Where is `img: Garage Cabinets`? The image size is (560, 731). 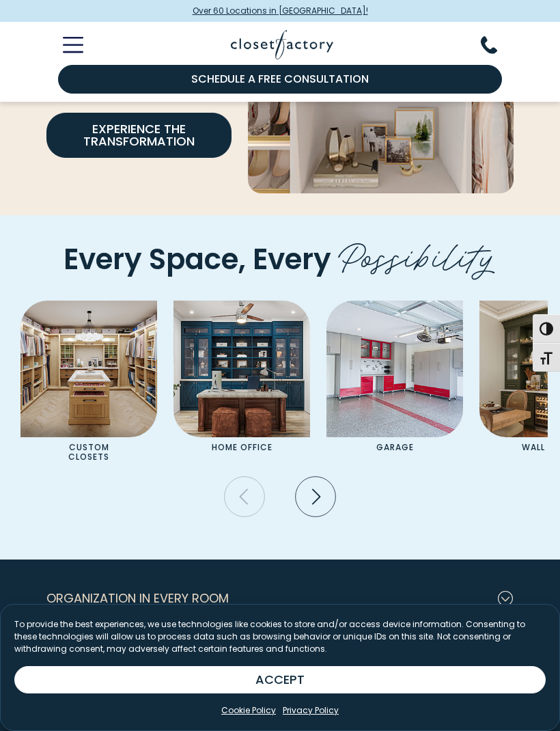 img: Garage Cabinets is located at coordinates (395, 369).